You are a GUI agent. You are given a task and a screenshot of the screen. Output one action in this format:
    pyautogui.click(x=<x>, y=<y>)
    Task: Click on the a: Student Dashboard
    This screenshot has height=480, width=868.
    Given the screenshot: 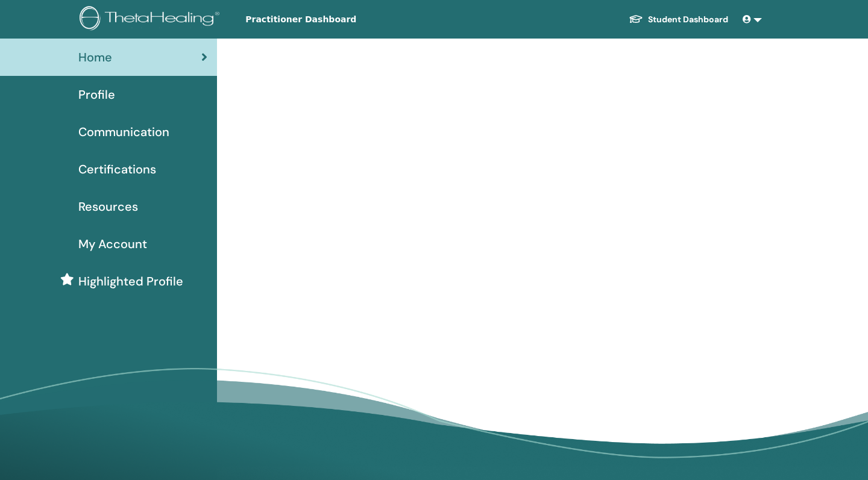 What is the action you would take?
    pyautogui.click(x=678, y=19)
    